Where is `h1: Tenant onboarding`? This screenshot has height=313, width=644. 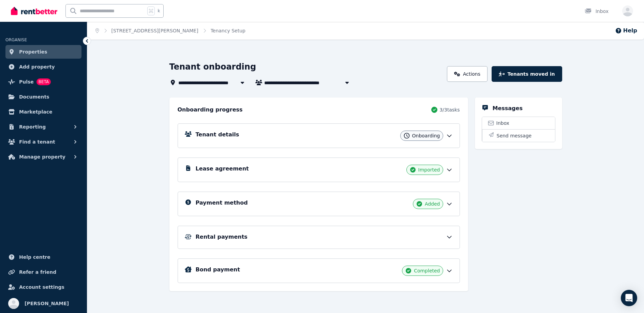
h1: Tenant onboarding is located at coordinates (213, 67).